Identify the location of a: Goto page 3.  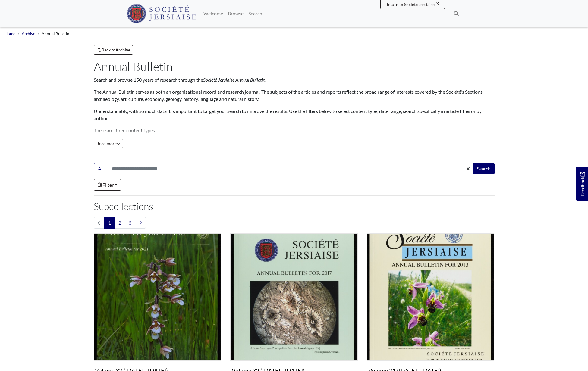
(130, 223).